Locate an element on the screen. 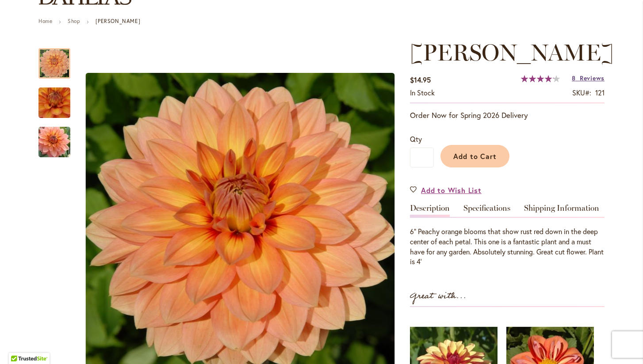 The image size is (643, 364). span: Qty is located at coordinates (416, 139).